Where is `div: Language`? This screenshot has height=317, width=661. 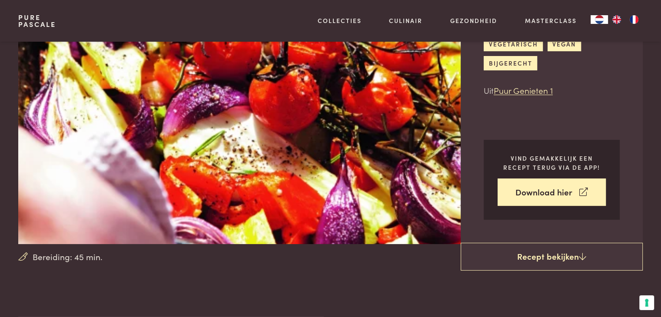
div: Language is located at coordinates (600, 20).